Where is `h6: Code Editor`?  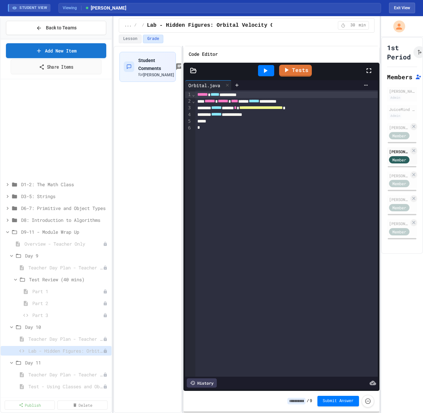 h6: Code Editor is located at coordinates (203, 54).